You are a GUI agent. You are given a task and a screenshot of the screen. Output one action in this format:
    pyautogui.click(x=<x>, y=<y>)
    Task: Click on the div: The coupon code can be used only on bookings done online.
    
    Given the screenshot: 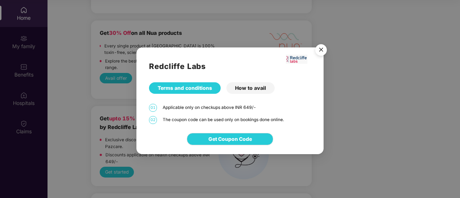 What is the action you would take?
    pyautogui.click(x=237, y=120)
    